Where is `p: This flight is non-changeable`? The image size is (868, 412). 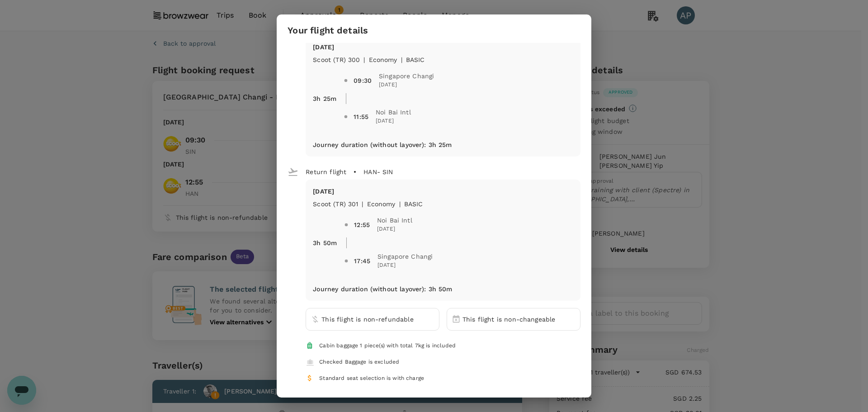
p: This flight is non-changeable is located at coordinates (509, 319).